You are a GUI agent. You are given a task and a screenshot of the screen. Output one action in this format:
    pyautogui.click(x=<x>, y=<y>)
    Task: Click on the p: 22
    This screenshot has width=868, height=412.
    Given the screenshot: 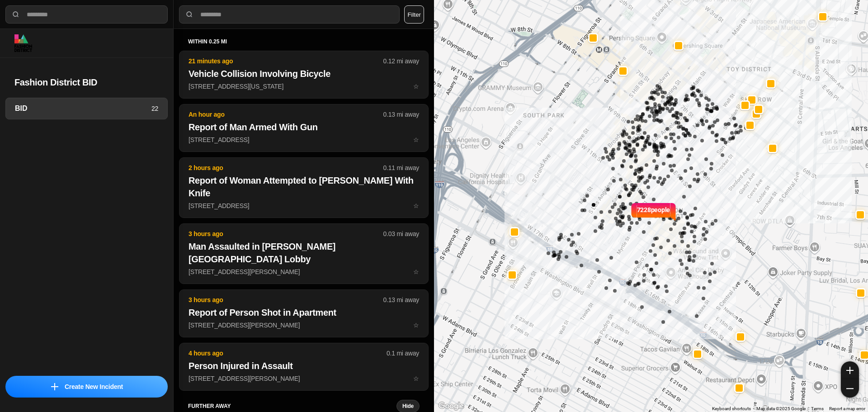 What is the action you would take?
    pyautogui.click(x=155, y=108)
    